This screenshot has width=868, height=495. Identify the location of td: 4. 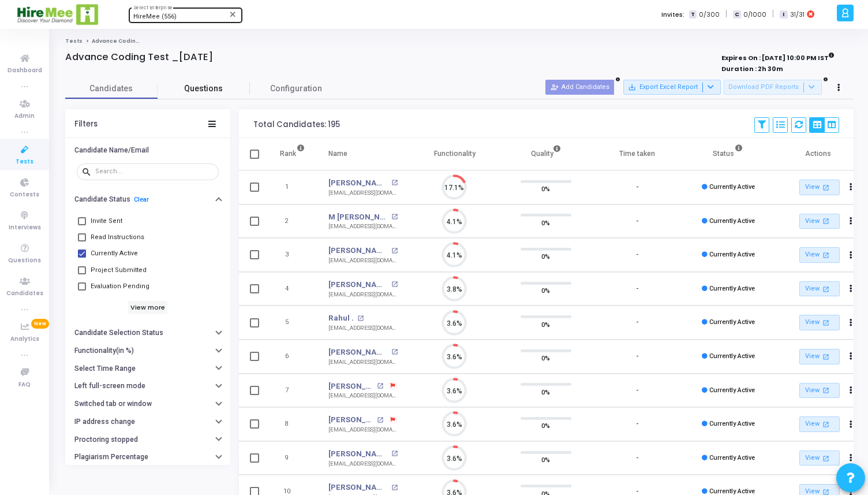
(292, 288).